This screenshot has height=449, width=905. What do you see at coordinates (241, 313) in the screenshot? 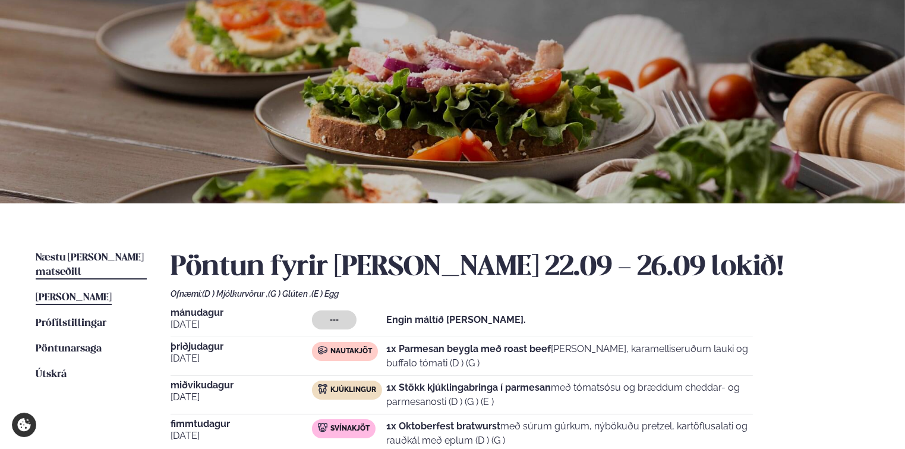
I see `span: mánudagur` at bounding box center [241, 313].